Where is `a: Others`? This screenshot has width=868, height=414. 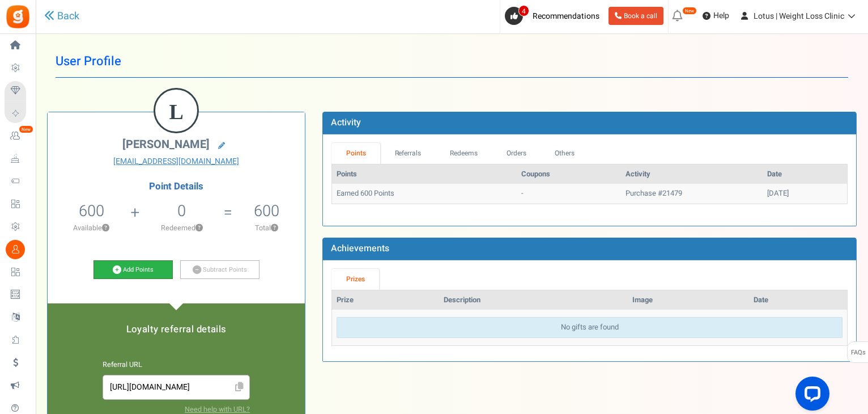 a: Others is located at coordinates (565, 153).